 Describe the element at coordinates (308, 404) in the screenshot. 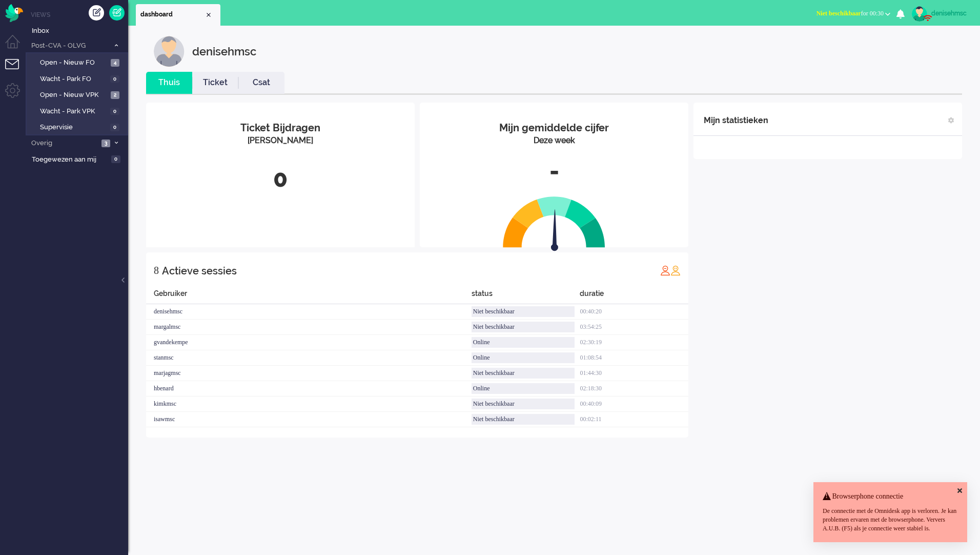

I see `div: kimkmsc` at that location.